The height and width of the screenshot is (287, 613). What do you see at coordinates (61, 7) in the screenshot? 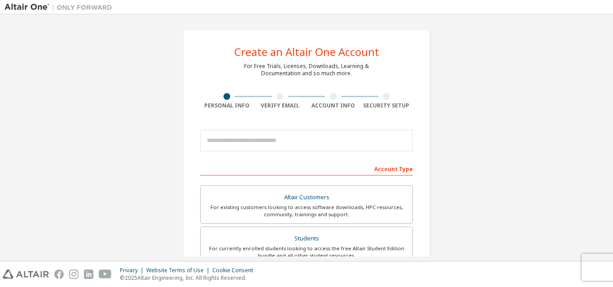
I see `img: Altair One` at bounding box center [61, 7].